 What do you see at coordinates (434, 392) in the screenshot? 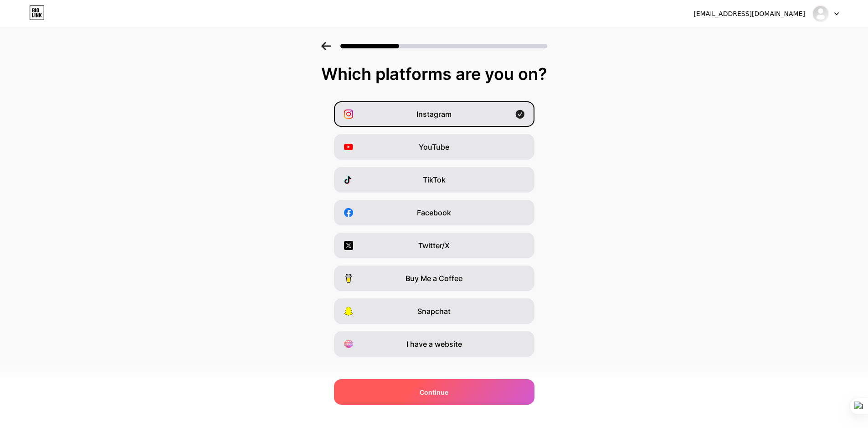
I see `span: Continue` at bounding box center [434, 392].